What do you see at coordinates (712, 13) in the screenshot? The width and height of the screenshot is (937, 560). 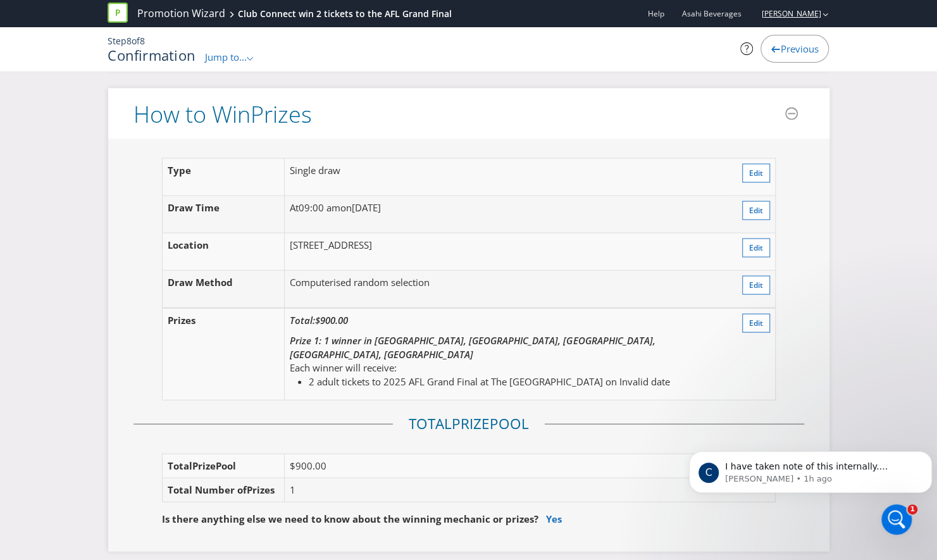 I see `span: Asahi Beverages` at bounding box center [712, 13].